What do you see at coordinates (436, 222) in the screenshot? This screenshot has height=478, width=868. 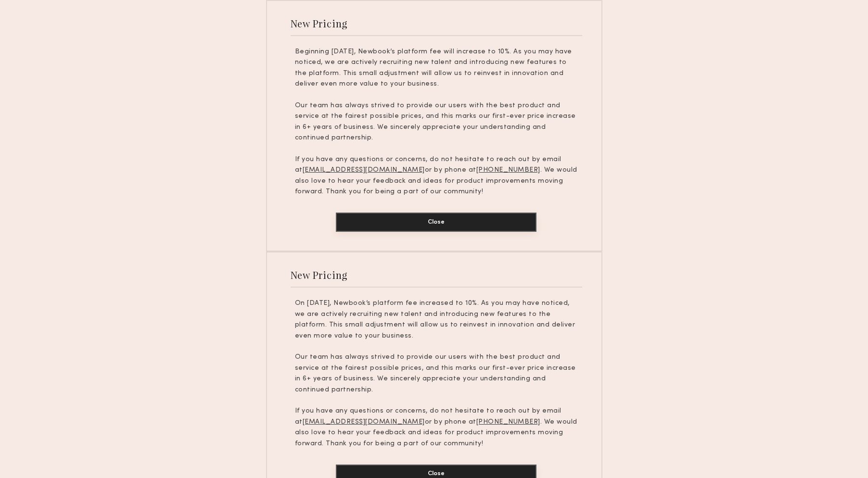 I see `button: Close` at bounding box center [436, 222].